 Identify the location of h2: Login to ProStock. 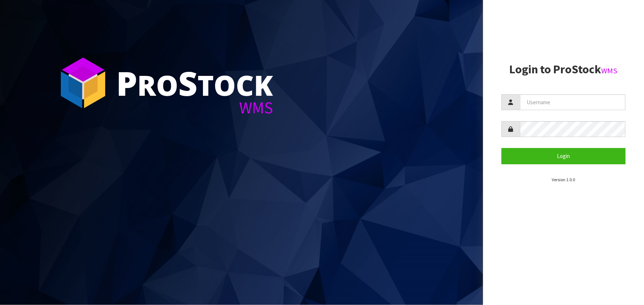
(563, 69).